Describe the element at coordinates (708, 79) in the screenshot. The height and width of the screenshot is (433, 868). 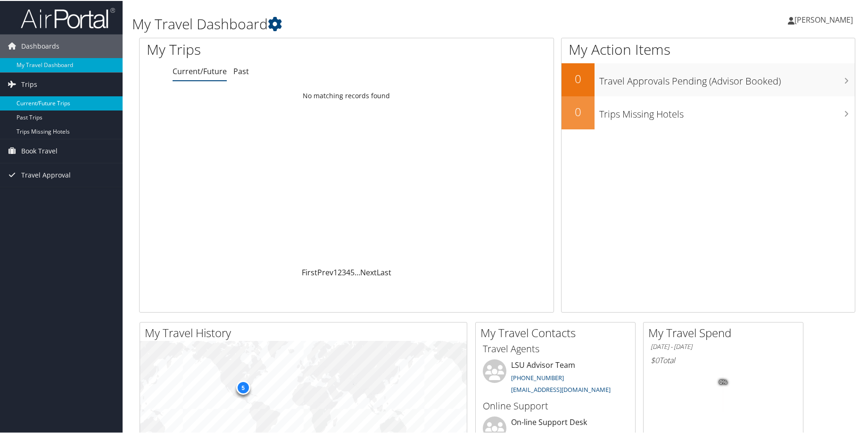
I see `a: 0Travel Approvals Pending (Advisor Booked)` at that location.